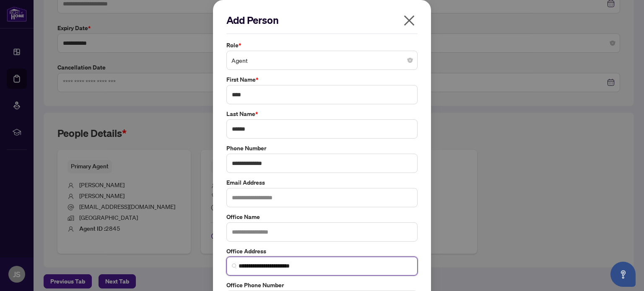 This screenshot has width=644, height=291. Describe the element at coordinates (410, 60) in the screenshot. I see `span: close-circle` at that location.